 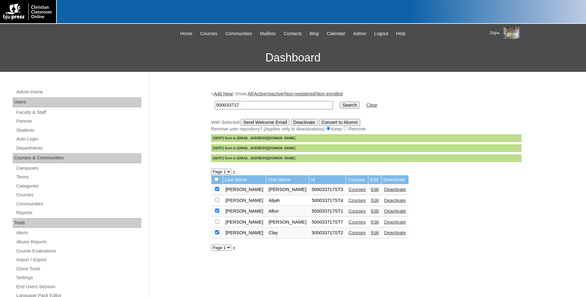 What do you see at coordinates (78, 287) in the screenshot?
I see `a: End Users Session` at bounding box center [78, 287].